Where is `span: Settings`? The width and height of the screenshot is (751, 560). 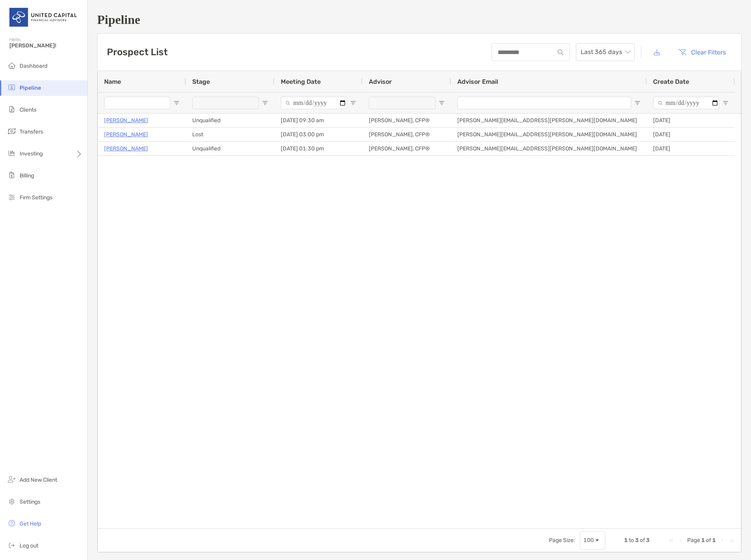 span: Settings is located at coordinates (30, 502).